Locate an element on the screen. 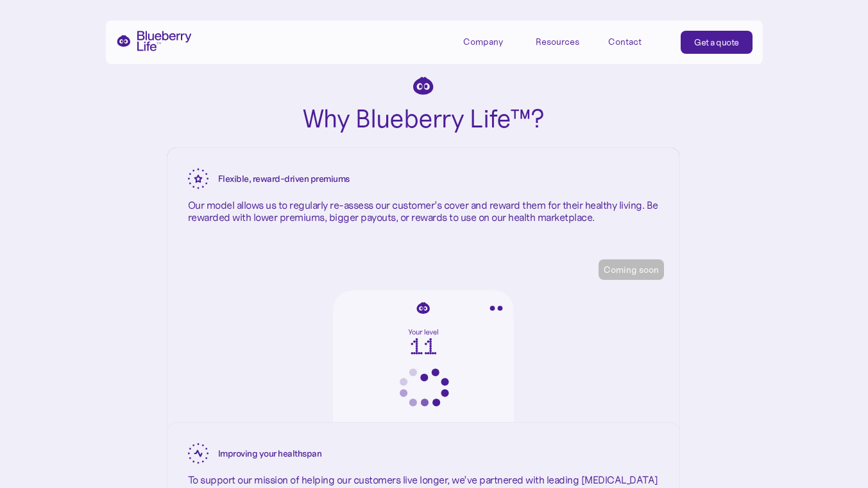 This screenshot has width=868, height=488. a: Contact is located at coordinates (637, 41).